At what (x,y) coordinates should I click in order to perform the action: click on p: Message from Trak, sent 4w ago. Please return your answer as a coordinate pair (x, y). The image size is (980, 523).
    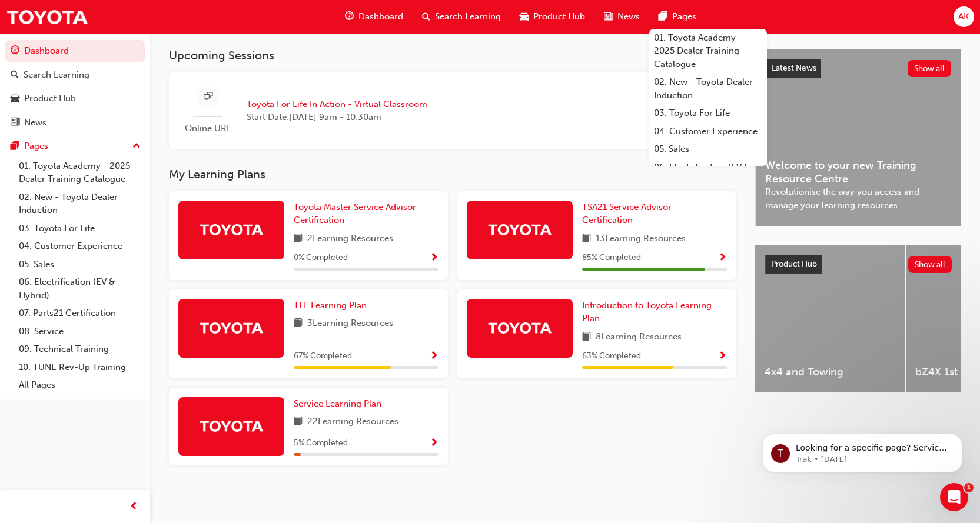
    Looking at the image, I should click on (127, 50).